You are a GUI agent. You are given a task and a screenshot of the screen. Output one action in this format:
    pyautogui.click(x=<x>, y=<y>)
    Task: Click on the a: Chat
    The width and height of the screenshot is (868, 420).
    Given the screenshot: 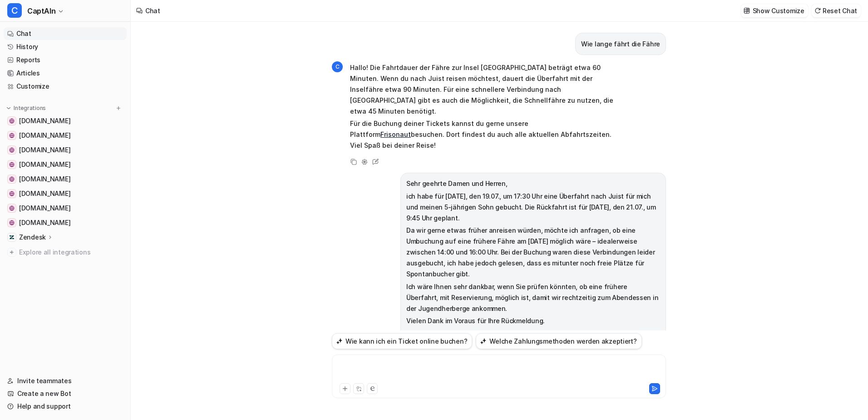 What is the action you would take?
    pyautogui.click(x=65, y=33)
    